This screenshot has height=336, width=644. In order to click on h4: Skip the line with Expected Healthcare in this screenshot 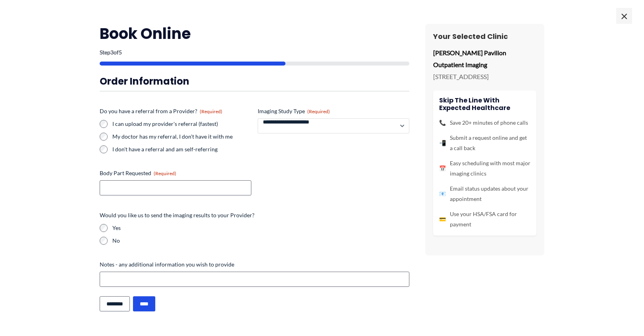, I will do `click(485, 104)`.